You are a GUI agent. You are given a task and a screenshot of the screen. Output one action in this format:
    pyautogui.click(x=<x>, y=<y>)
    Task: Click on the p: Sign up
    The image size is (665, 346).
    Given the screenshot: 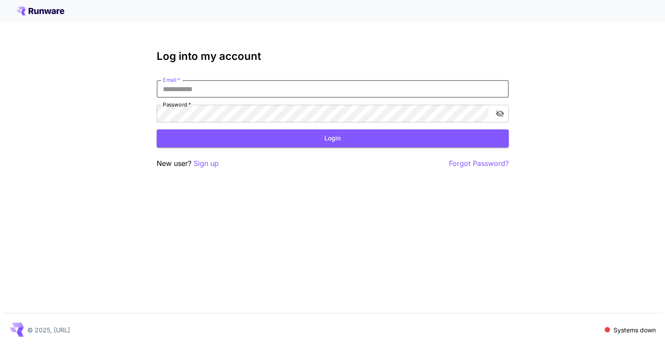 What is the action you would take?
    pyautogui.click(x=206, y=163)
    